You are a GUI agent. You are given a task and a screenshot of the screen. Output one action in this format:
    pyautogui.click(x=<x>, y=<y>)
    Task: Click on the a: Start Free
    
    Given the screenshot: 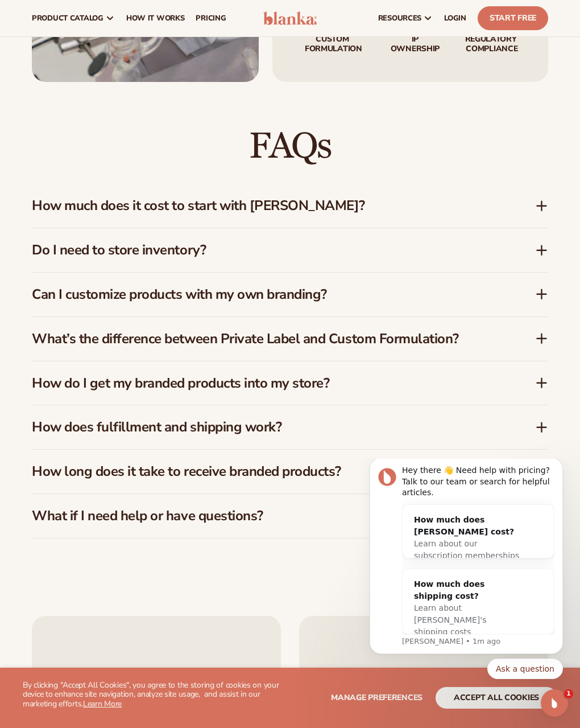 What is the action you would take?
    pyautogui.click(x=513, y=18)
    